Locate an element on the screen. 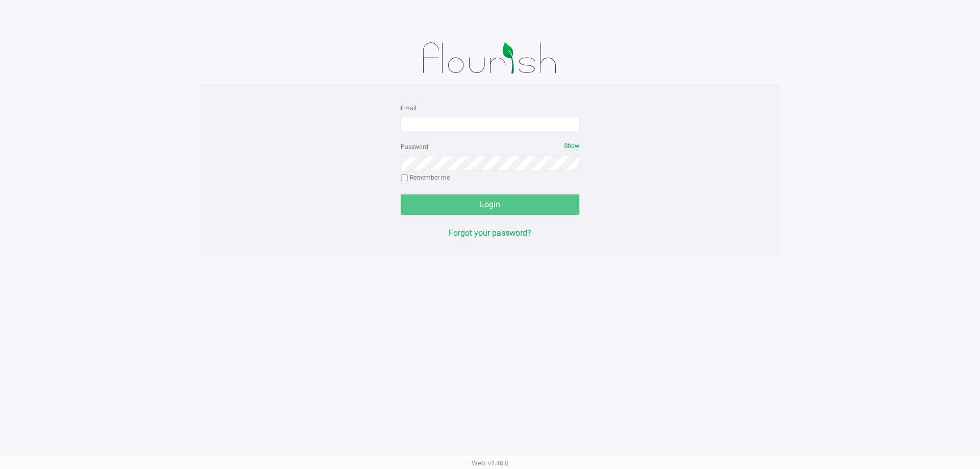 The width and height of the screenshot is (980, 469). button: Forgot your password? is located at coordinates (490, 233).